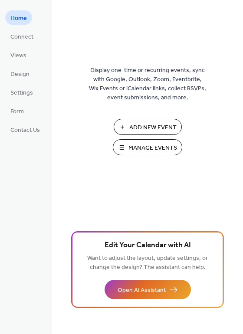 Image resolution: width=243 pixels, height=334 pixels. What do you see at coordinates (148, 246) in the screenshot?
I see `span: Edit Your Calendar with AI` at bounding box center [148, 246].